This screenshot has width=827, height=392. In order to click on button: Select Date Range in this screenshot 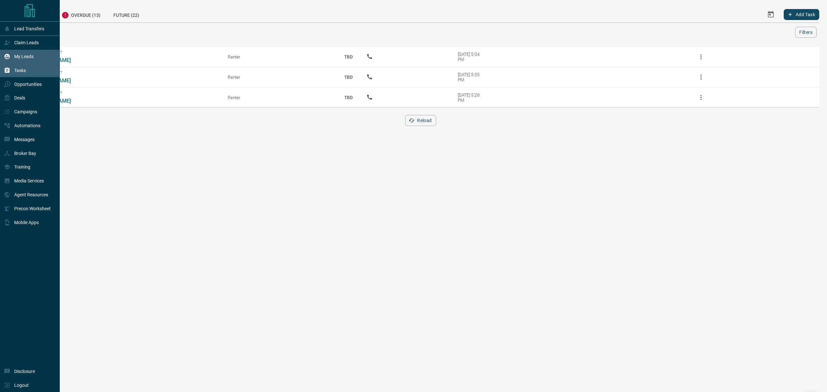, I will do `click(770, 15)`.